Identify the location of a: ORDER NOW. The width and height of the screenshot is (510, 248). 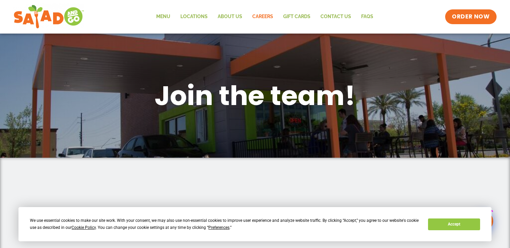
(471, 17).